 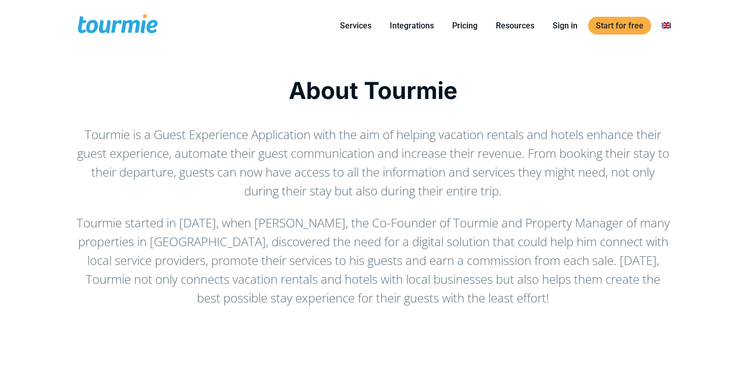 What do you see at coordinates (373, 162) in the screenshot?
I see `p: Tourmie is a Guest Experience Application with the aim of helping vacation rentals and hotels enh...` at bounding box center [373, 162].